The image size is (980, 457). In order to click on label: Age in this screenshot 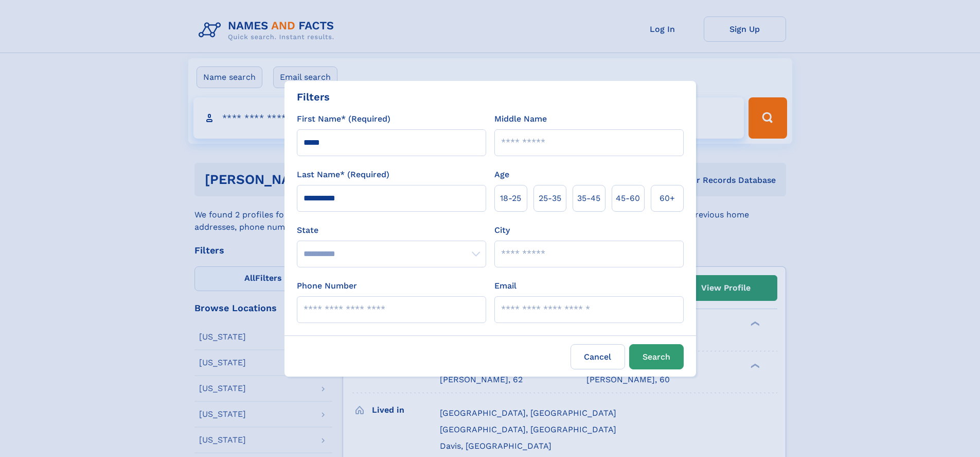, I will do `click(501, 174)`.